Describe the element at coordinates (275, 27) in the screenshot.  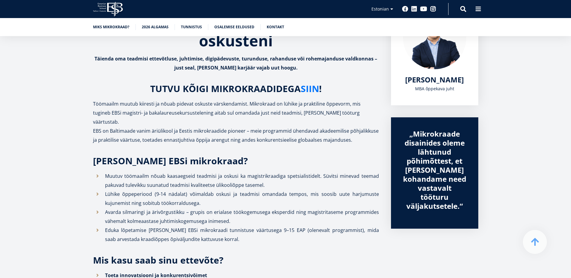
I see `a: Kontakt` at that location.